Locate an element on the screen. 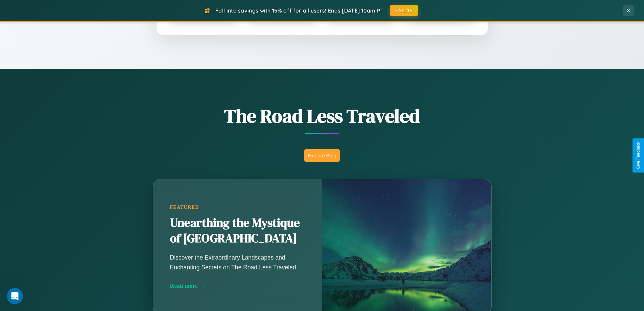  button: FALL15 is located at coordinates (404, 11).